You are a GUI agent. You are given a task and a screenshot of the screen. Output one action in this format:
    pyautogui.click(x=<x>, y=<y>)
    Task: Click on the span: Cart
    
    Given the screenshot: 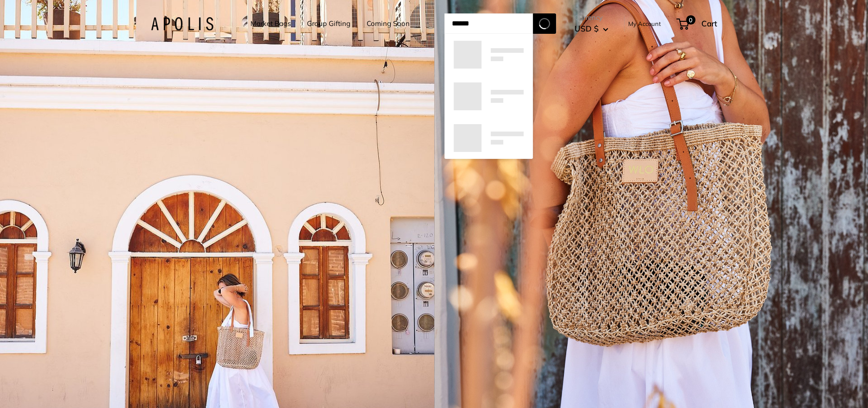 What is the action you would take?
    pyautogui.click(x=709, y=23)
    